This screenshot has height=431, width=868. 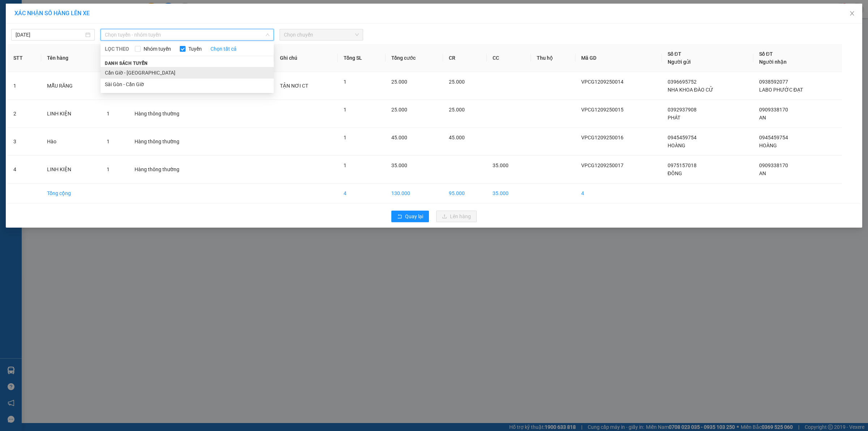 I want to click on span: VPCG1209250015, so click(x=602, y=110).